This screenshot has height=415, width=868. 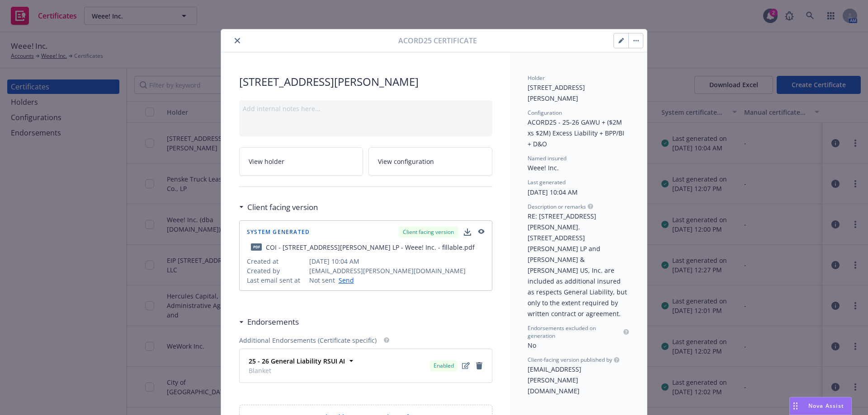 What do you see at coordinates (406, 161) in the screenshot?
I see `span: View configuration` at bounding box center [406, 161].